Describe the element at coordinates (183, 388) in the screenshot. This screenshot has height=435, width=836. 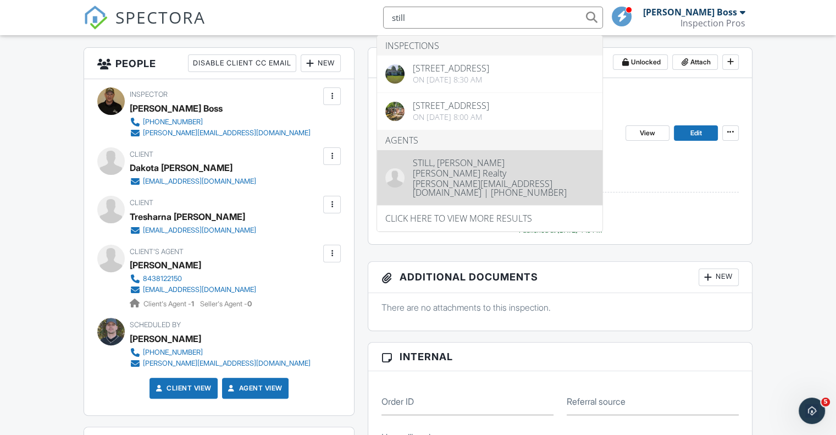
I see `a: Client View` at that location.